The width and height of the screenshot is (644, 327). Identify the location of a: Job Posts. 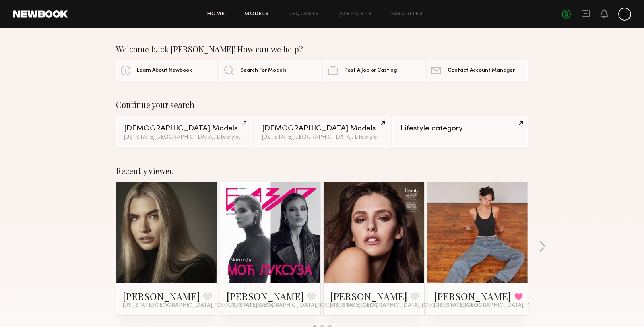
(355, 14).